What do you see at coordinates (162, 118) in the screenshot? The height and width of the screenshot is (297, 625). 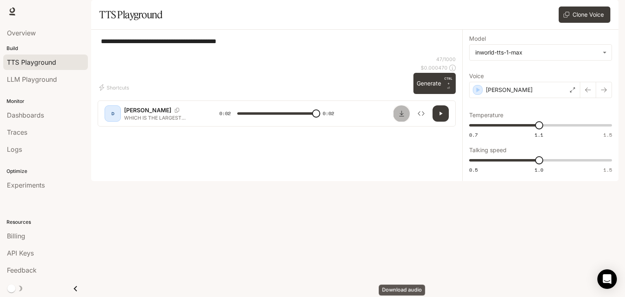 I see `p: WHICH IS THE LARGEST INTERNAL ORGAN IN HUMANS?` at bounding box center [162, 118].